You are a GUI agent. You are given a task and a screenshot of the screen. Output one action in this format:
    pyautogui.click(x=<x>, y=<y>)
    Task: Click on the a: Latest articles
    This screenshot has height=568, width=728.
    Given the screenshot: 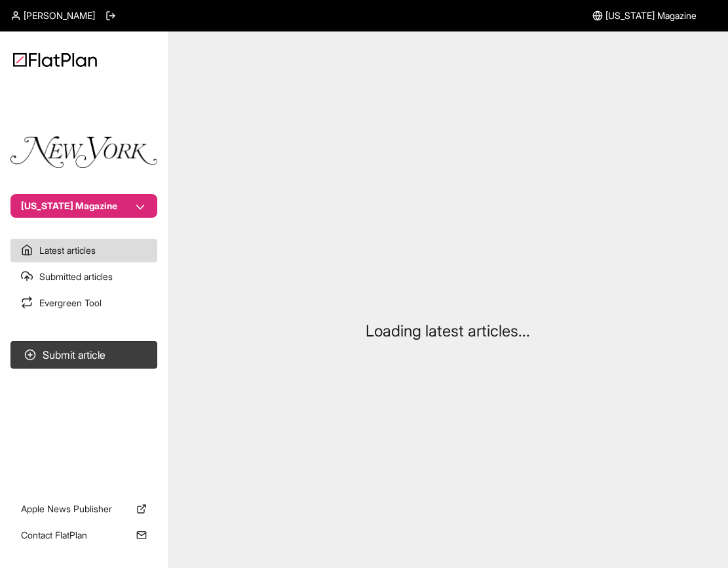 What is the action you would take?
    pyautogui.click(x=84, y=251)
    